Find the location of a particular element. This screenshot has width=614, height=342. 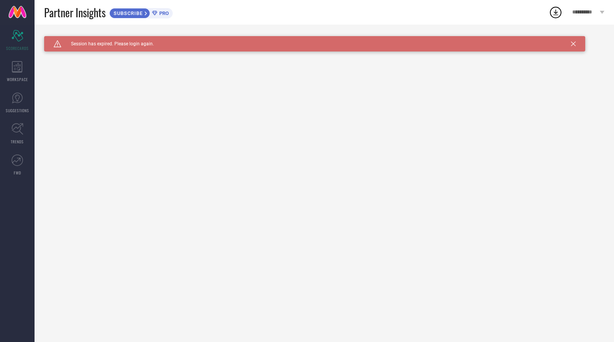

div: Unable to load filters at this moment. Please try later. is located at coordinates (324, 39).